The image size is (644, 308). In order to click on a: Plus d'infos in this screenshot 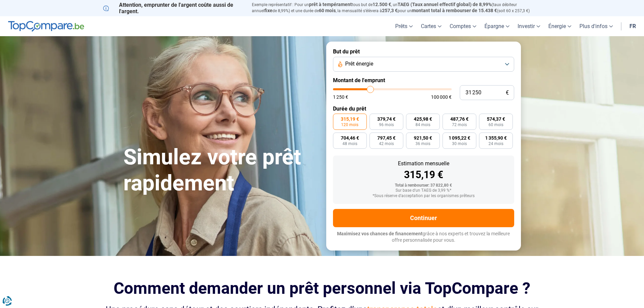, I will do `click(596, 26)`.